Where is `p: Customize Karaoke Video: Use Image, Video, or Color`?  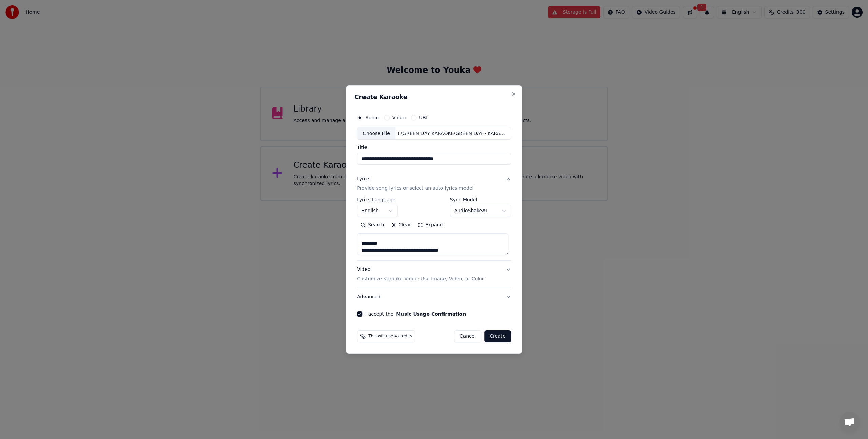 p: Customize Karaoke Video: Use Image, Video, or Color is located at coordinates (420, 279).